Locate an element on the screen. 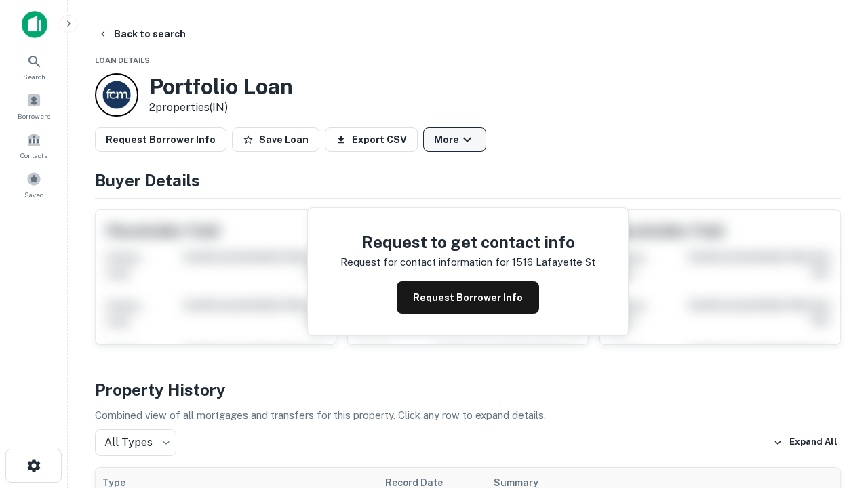 Image resolution: width=868 pixels, height=488 pixels. h4: Request to get contact info is located at coordinates (468, 242).